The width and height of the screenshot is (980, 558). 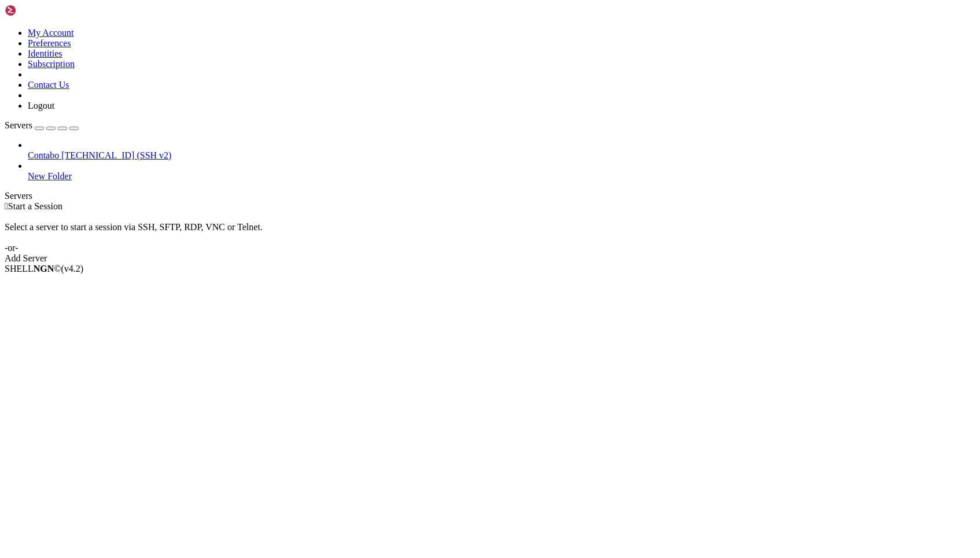 What do you see at coordinates (490, 196) in the screenshot?
I see `div: Servers` at bounding box center [490, 196].